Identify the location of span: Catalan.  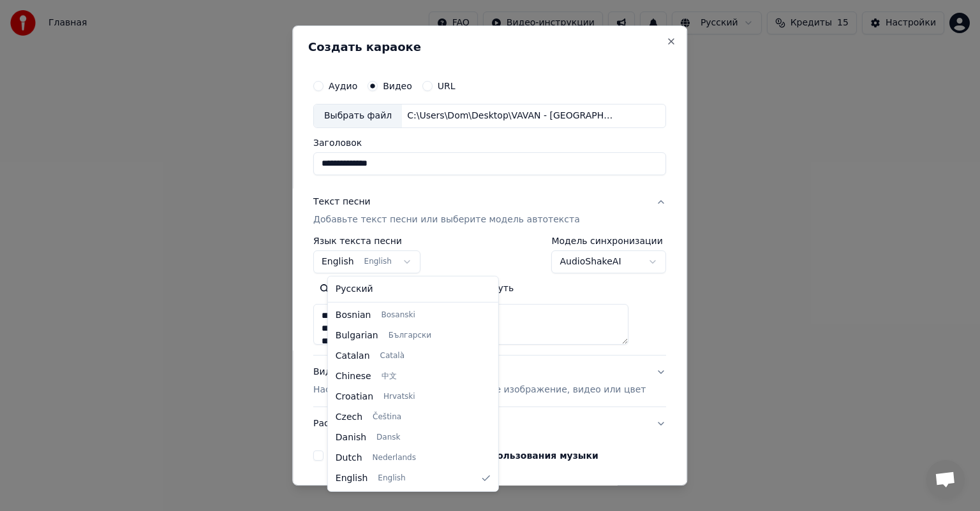
(353, 357).